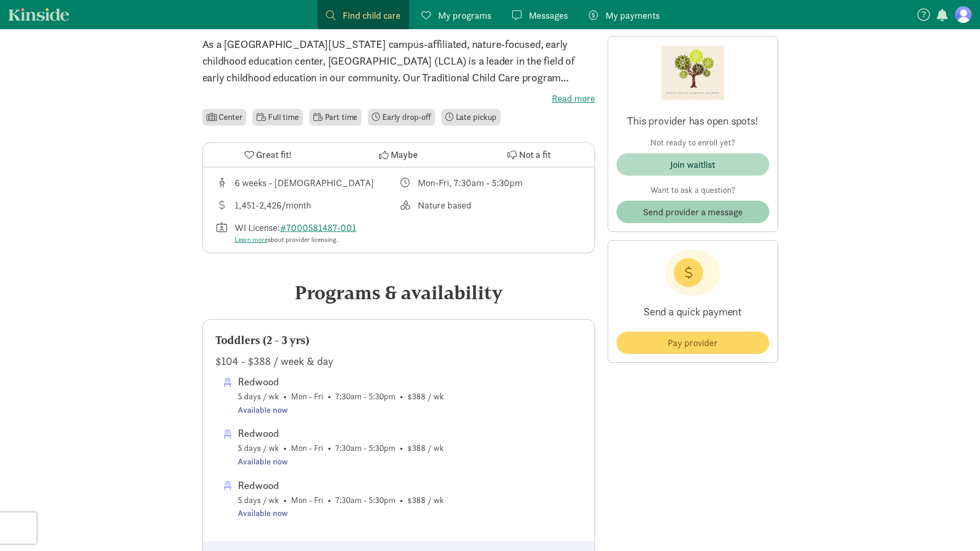 This screenshot has width=980, height=551. What do you see at coordinates (693, 164) in the screenshot?
I see `button: Join waitlist` at bounding box center [693, 164].